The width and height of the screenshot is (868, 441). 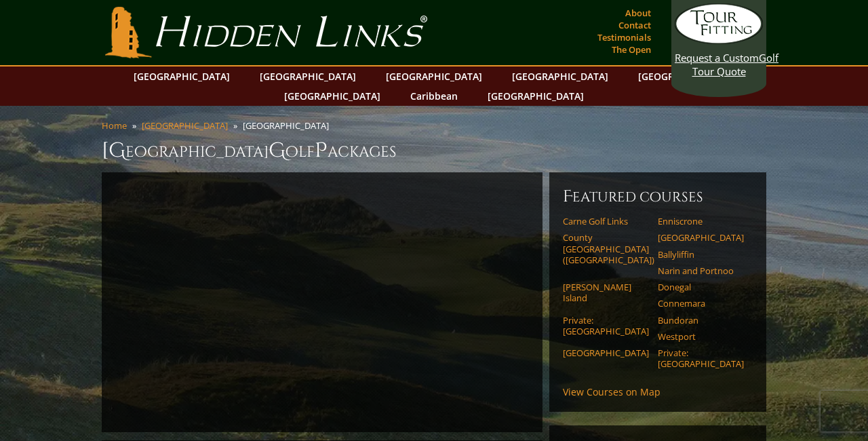 I want to click on a: Ballyliffin, so click(x=700, y=255).